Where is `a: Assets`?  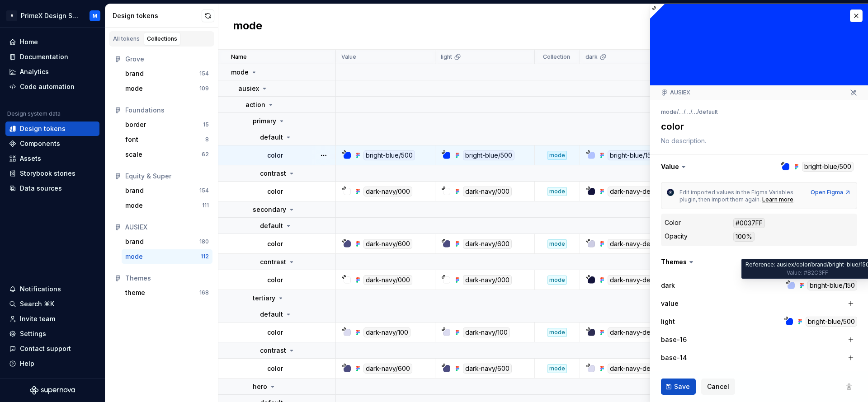
a: Assets is located at coordinates (53, 159).